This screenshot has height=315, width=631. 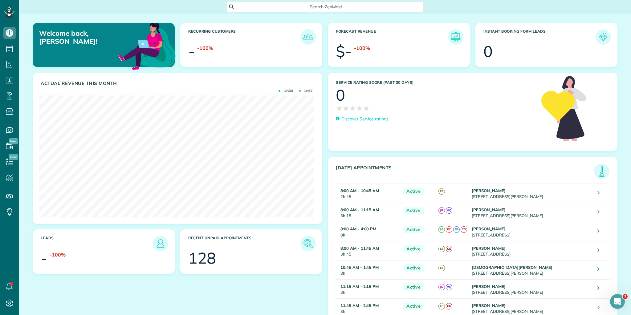 I want to click on h3: Actual Revenue this month, so click(x=178, y=83).